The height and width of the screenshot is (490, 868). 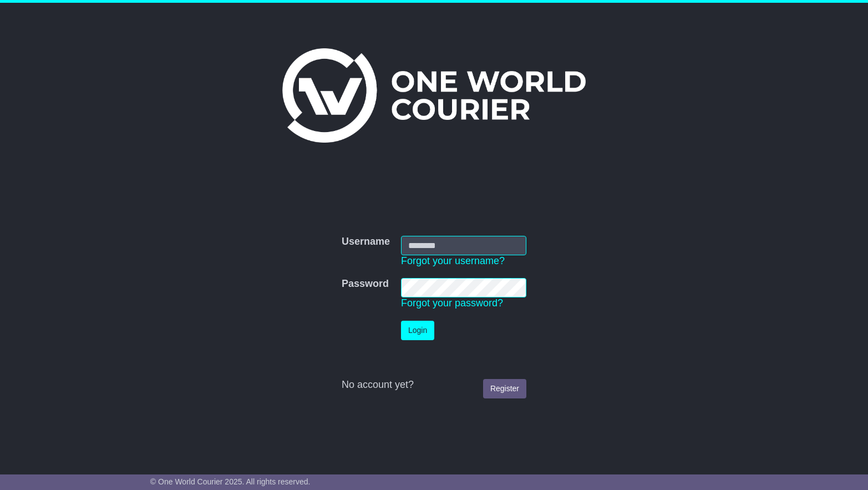 I want to click on a: Register, so click(x=505, y=388).